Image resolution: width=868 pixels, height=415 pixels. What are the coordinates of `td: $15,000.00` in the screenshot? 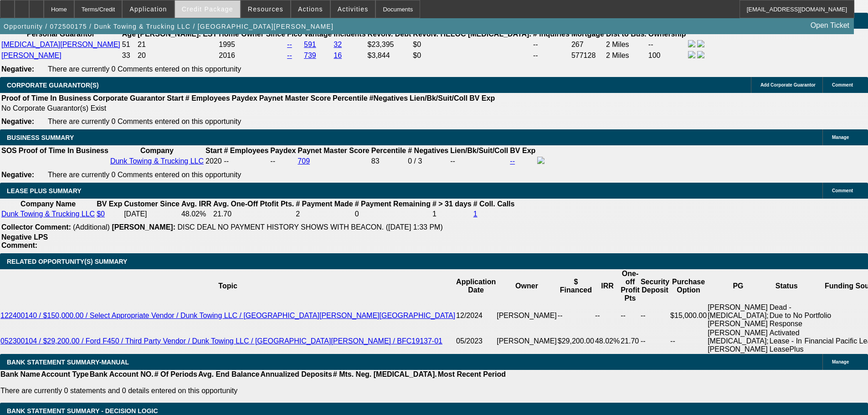 It's located at (688, 316).